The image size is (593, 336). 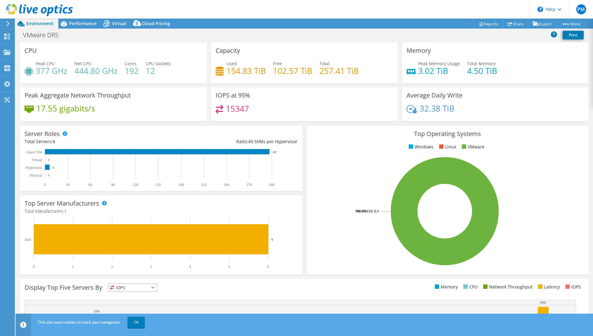 I want to click on li: IOPS, so click(x=573, y=287).